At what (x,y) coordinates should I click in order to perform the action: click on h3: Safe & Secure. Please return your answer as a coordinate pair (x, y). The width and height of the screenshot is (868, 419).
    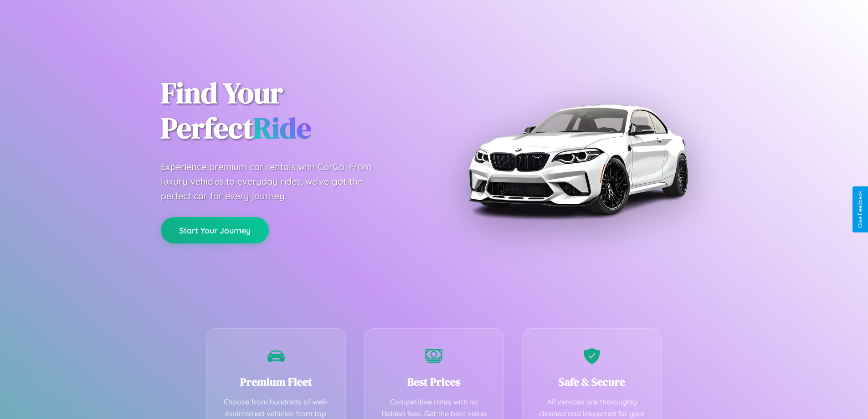
    Looking at the image, I should click on (592, 382).